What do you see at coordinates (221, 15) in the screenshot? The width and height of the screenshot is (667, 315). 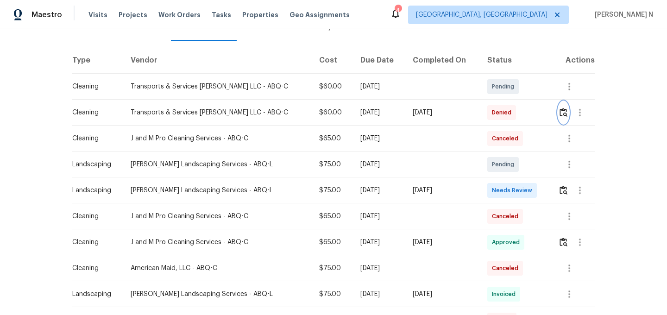 I see `span: Tasks` at bounding box center [221, 15].